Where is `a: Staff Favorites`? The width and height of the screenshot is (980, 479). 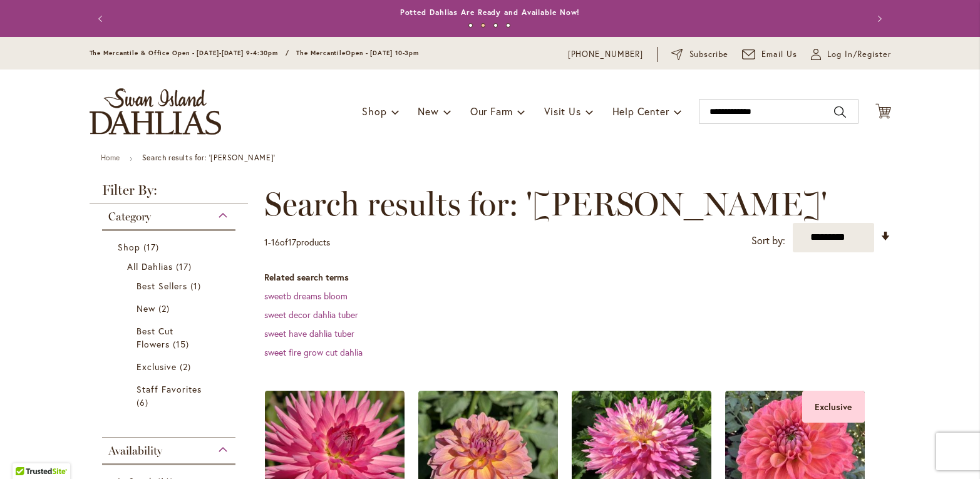
a: Staff Favorites is located at coordinates (170, 396).